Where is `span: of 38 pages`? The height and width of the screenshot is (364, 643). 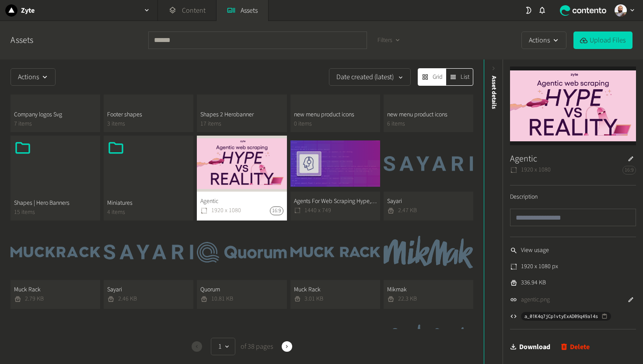
span: of 38 pages is located at coordinates (256, 346).